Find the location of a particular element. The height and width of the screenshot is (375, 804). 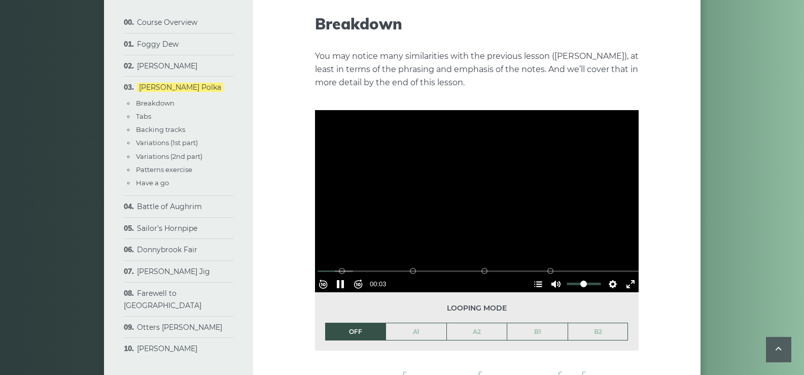

a: Variations (2nd part) is located at coordinates (169, 156).